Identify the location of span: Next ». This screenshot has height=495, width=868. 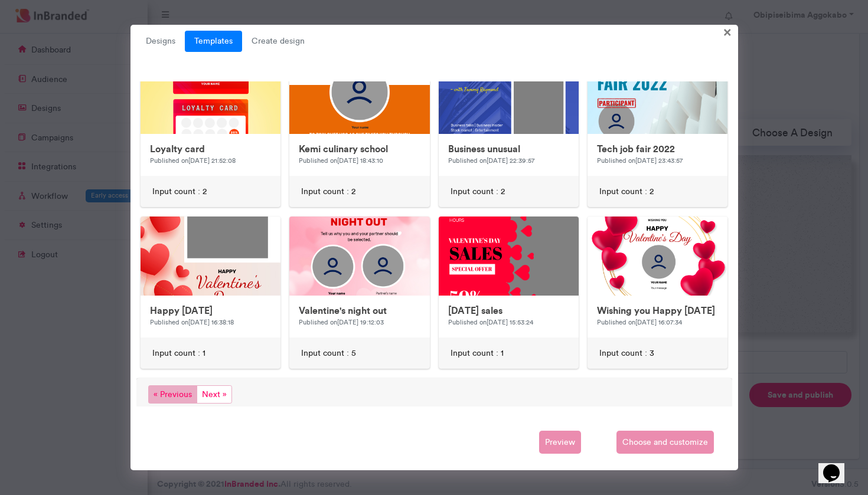
(214, 394).